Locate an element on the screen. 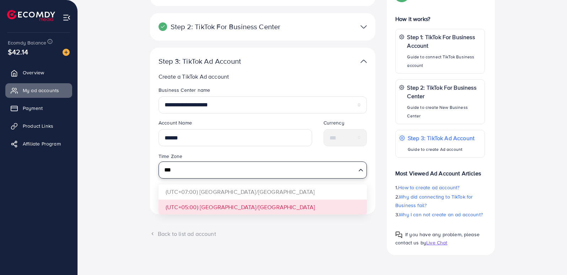 The height and width of the screenshot is (275, 567). img: menu is located at coordinates (66, 17).